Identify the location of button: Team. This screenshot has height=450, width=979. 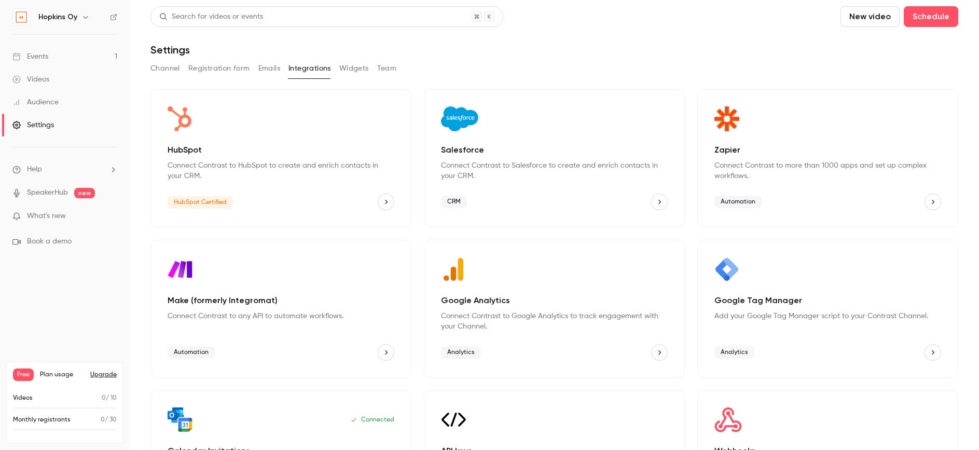
(387, 68).